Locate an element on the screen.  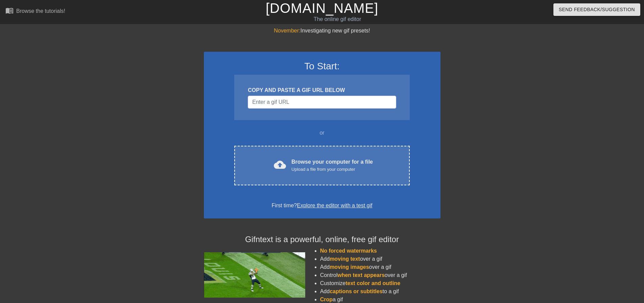
a: Browse the tutorials! is located at coordinates (35, 12).